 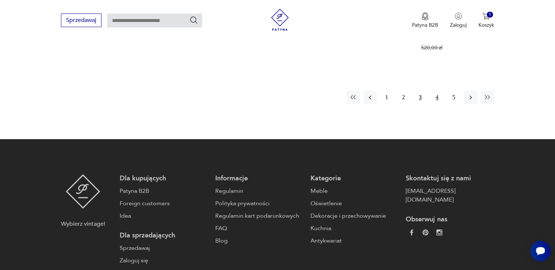 What do you see at coordinates (486, 25) in the screenshot?
I see `p: Koszyk` at bounding box center [486, 25].